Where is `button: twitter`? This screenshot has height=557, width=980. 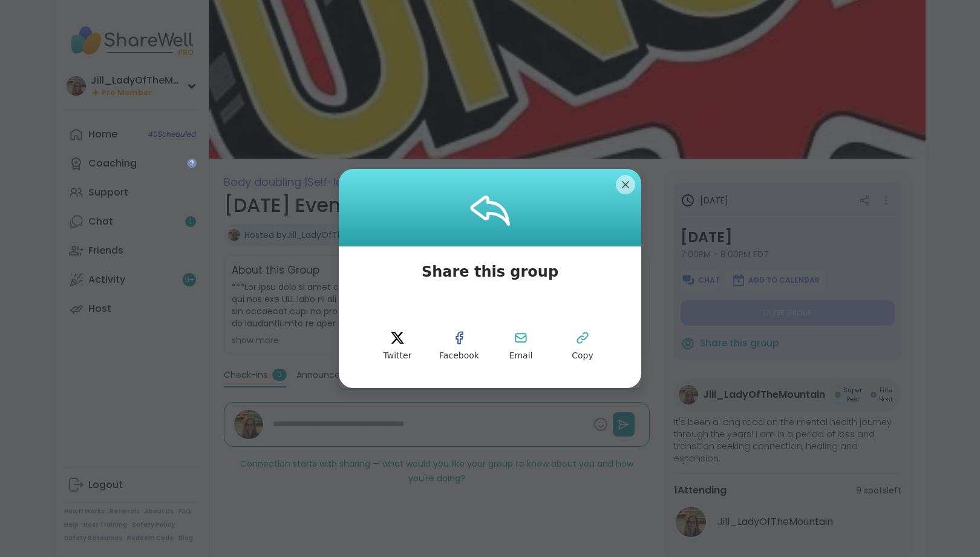 button: twitter is located at coordinates (398, 346).